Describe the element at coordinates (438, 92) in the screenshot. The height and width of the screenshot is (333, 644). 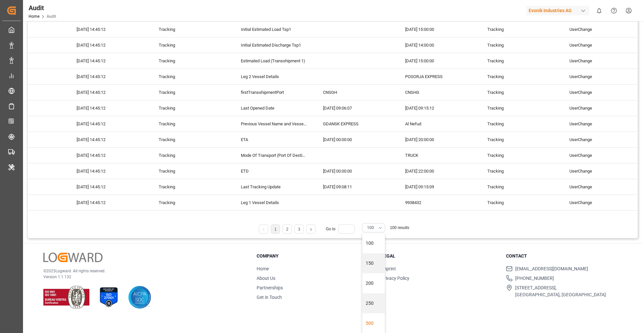
I see `div: CNSHG` at that location.